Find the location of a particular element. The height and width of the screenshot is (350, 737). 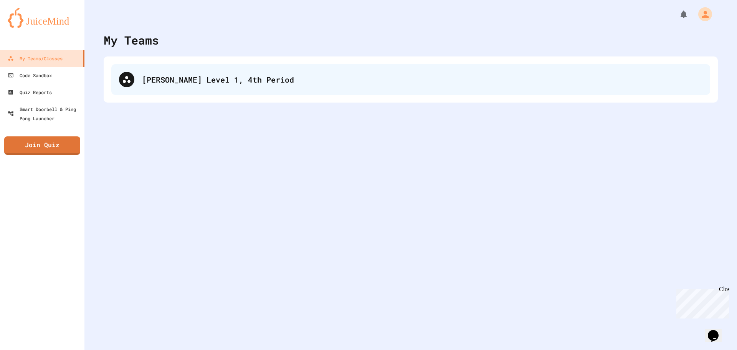

div: Quiz Reports is located at coordinates (30, 92).